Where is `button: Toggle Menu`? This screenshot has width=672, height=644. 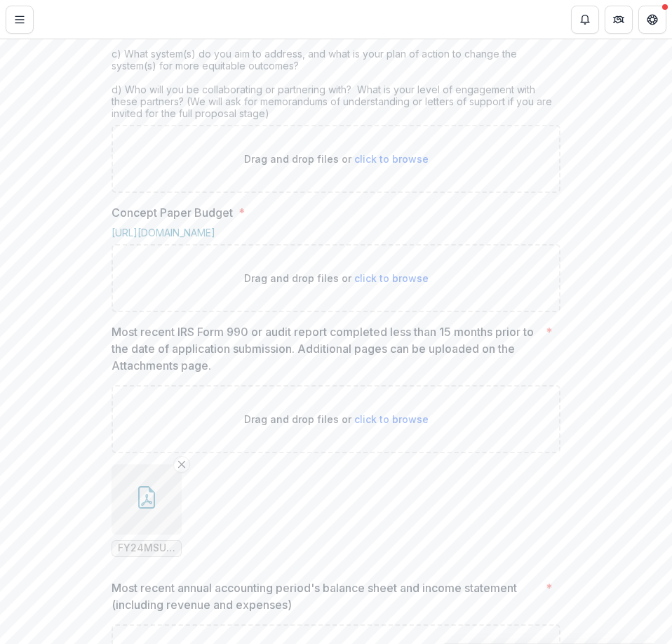
button: Toggle Menu is located at coordinates (19, 19).